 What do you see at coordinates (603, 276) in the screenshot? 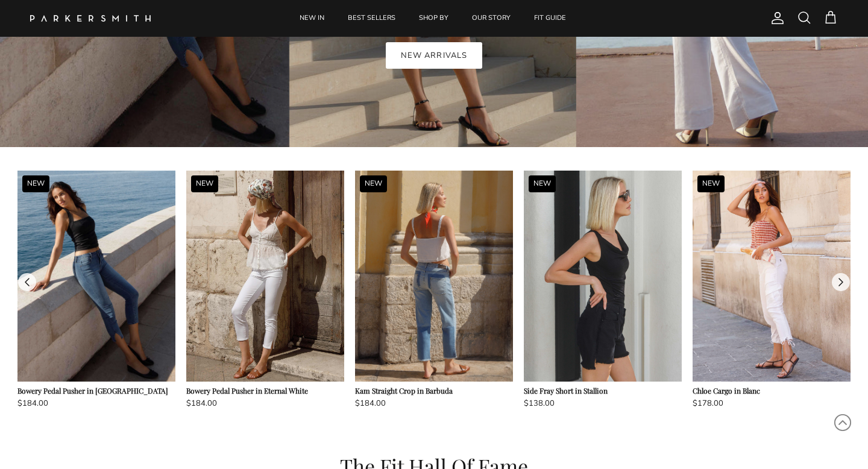
I see `img: Side Fray Short in Stallion` at bounding box center [603, 276].